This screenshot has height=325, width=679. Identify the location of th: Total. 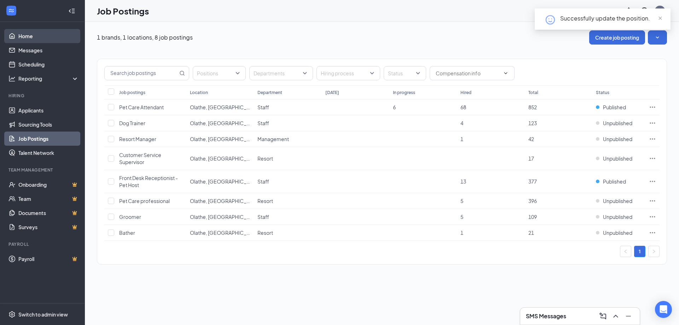
(559, 92).